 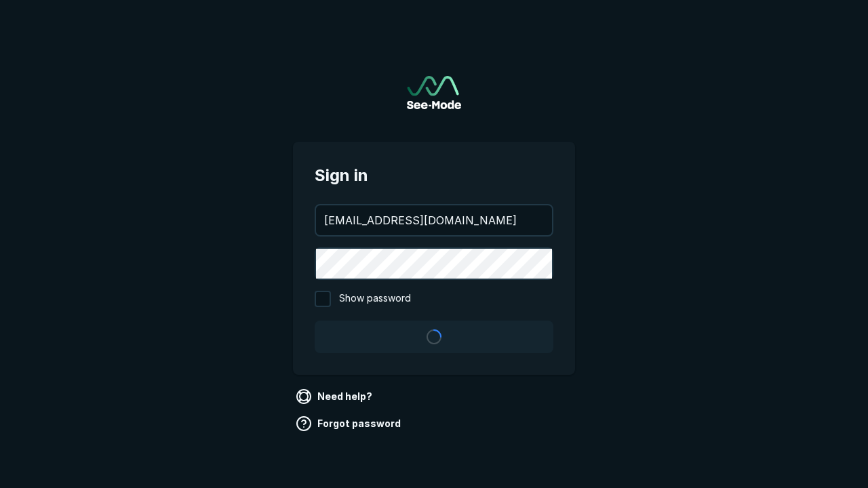 What do you see at coordinates (335, 397) in the screenshot?
I see `a: Need help?` at bounding box center [335, 397].